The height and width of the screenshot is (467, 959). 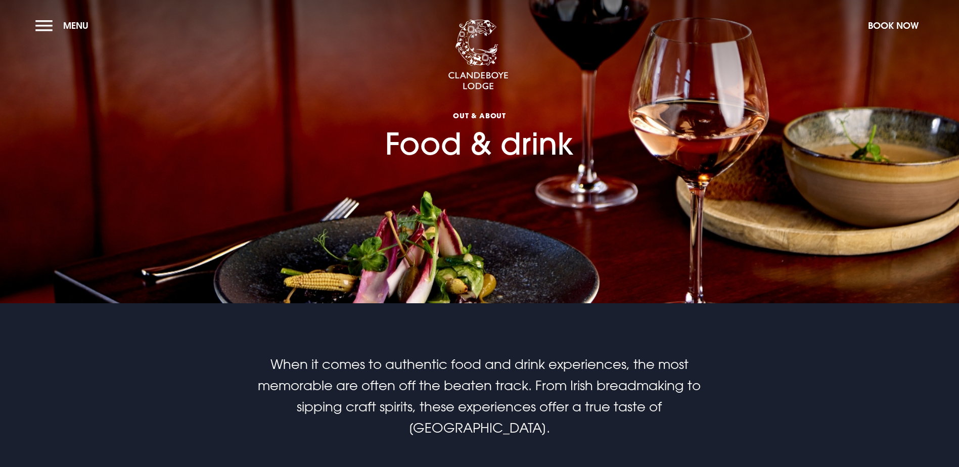 What do you see at coordinates (64, 25) in the screenshot?
I see `button: Menu` at bounding box center [64, 25].